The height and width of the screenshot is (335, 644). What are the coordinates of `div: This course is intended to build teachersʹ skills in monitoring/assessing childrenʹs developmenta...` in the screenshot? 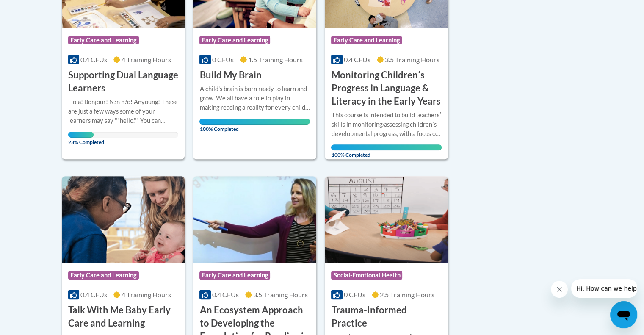 It's located at (386, 124).